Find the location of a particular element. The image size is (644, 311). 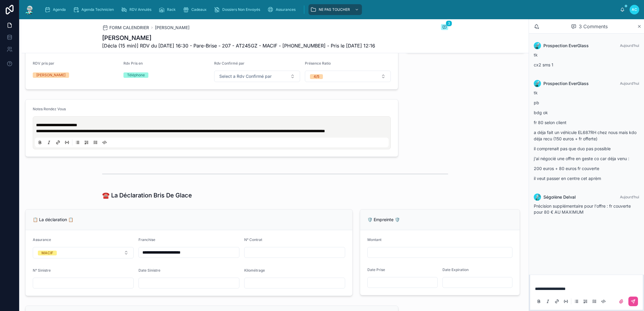

span: NE PAS TOUCHER is located at coordinates (334, 10).